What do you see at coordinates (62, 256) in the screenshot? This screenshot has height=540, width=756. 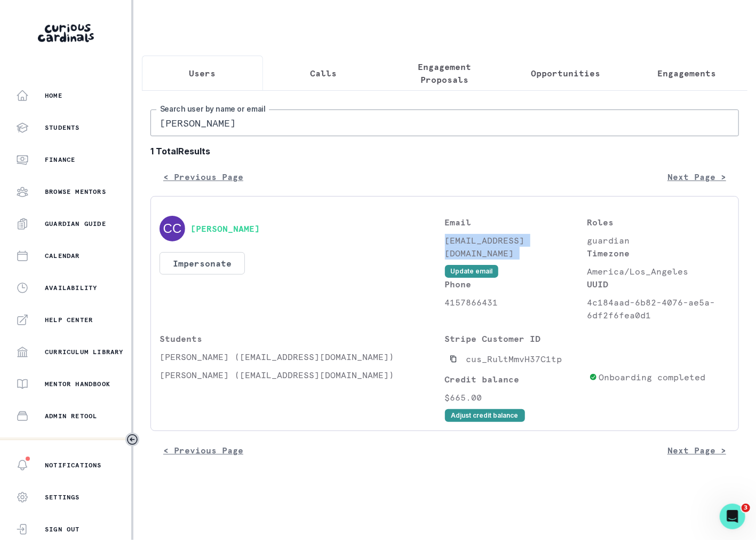 I see `p: Calendar` at bounding box center [62, 256].